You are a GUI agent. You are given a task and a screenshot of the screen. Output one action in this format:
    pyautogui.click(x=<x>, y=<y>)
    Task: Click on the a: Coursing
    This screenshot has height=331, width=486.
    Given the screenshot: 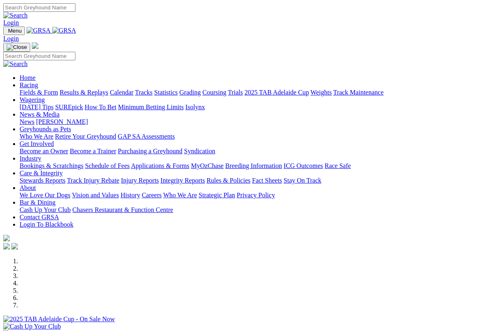 What is the action you would take?
    pyautogui.click(x=214, y=92)
    